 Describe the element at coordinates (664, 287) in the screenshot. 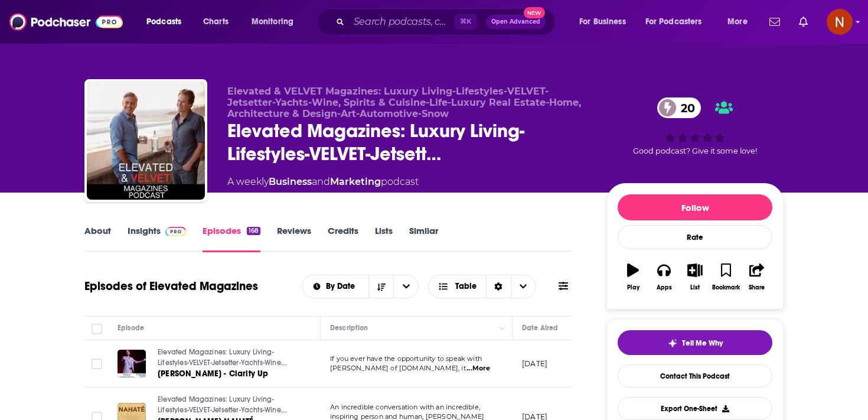

I see `div: Apps` at that location.